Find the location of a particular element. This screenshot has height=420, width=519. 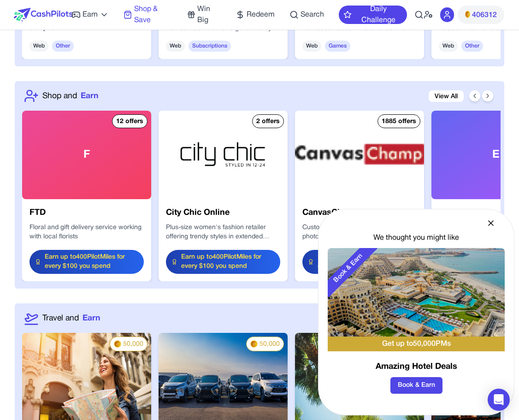

span: F is located at coordinates (87, 155).